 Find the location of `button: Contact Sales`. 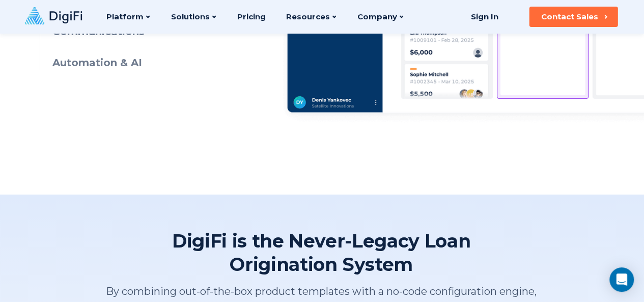

button: Contact Sales is located at coordinates (573, 17).